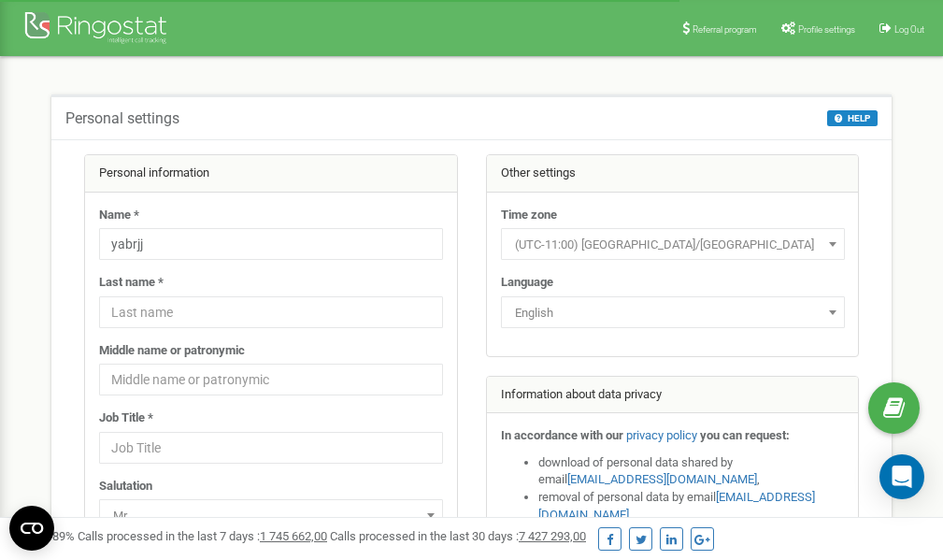 This screenshot has width=943, height=560. What do you see at coordinates (673, 395) in the screenshot?
I see `div: Information about data privacy` at bounding box center [673, 395].